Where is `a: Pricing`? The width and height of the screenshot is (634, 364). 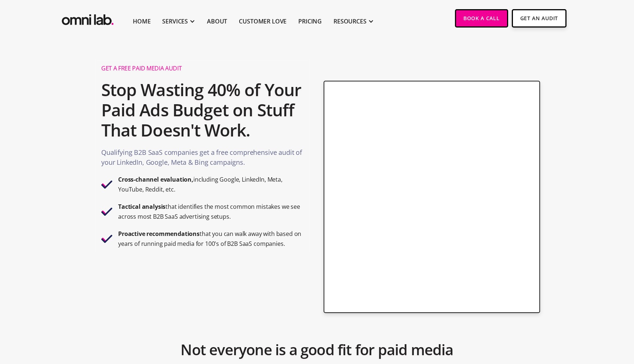
a: Pricing is located at coordinates (310, 21).